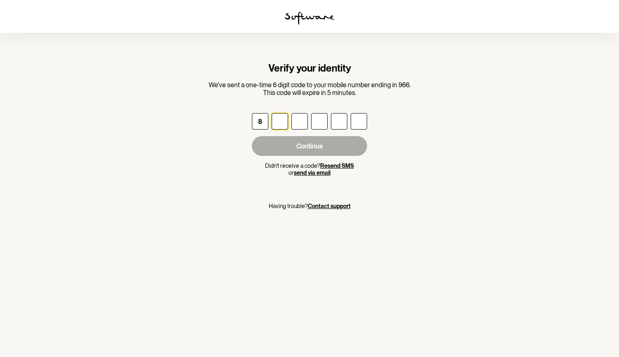 This screenshot has width=619, height=357. Describe the element at coordinates (310, 85) in the screenshot. I see `p: We've sent a one-time 6 digit code to your mobile number ending in 966.` at that location.